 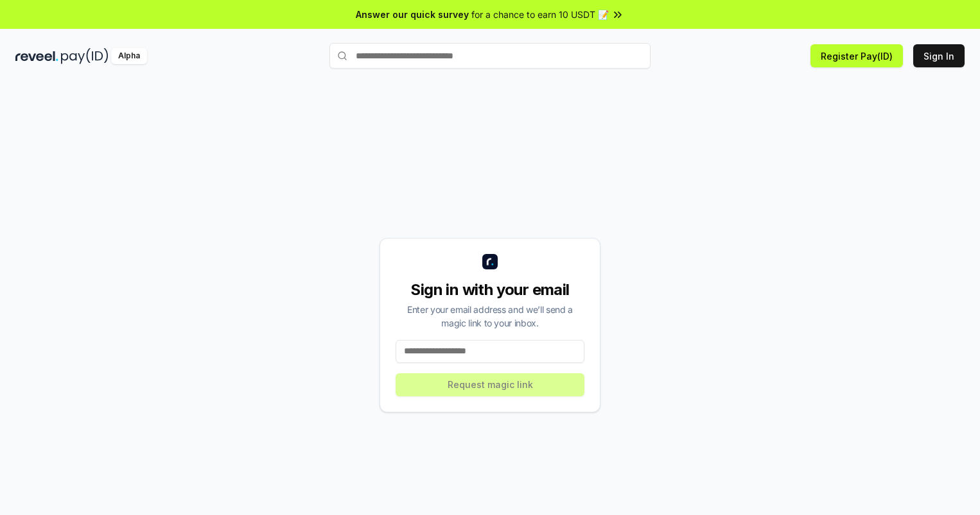 I want to click on img: pay_id, so click(x=85, y=56).